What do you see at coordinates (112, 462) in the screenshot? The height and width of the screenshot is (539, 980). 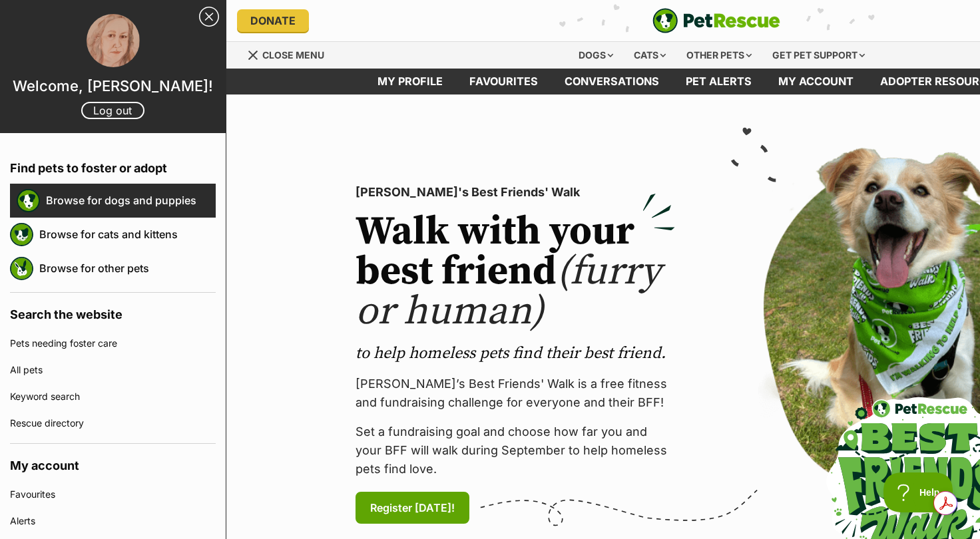 I see `h4: My account` at bounding box center [112, 462].